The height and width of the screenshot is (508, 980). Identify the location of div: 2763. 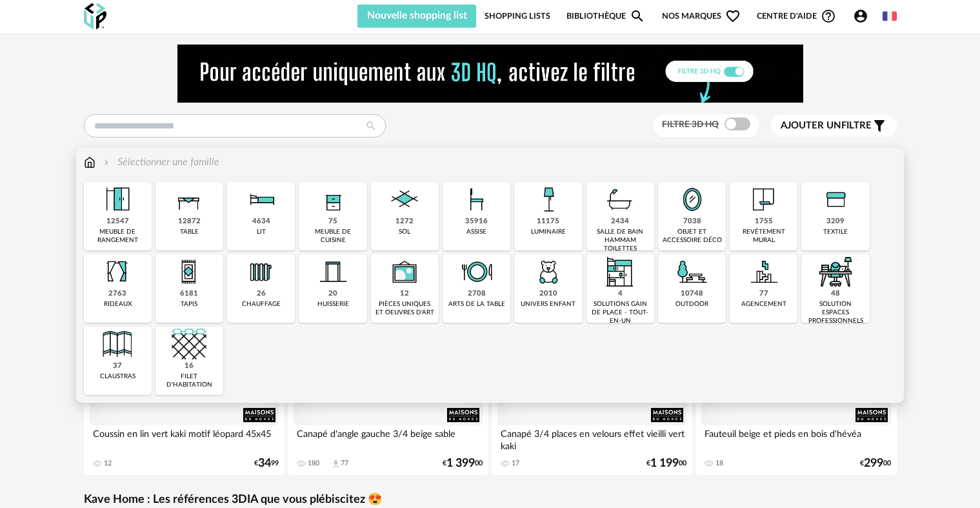
(118, 294).